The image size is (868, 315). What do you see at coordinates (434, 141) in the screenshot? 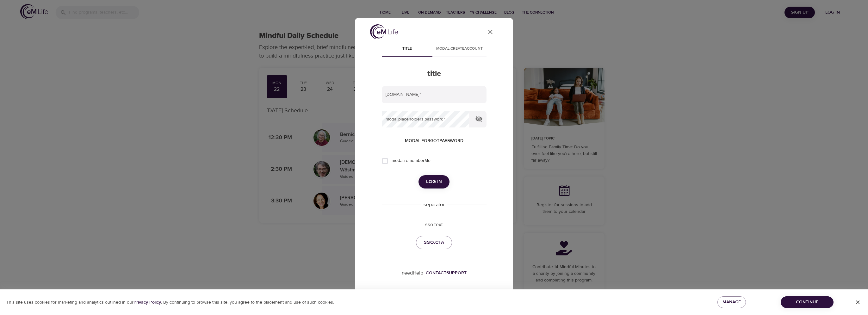
I see `span: modal.forgotPassword` at bounding box center [434, 141].